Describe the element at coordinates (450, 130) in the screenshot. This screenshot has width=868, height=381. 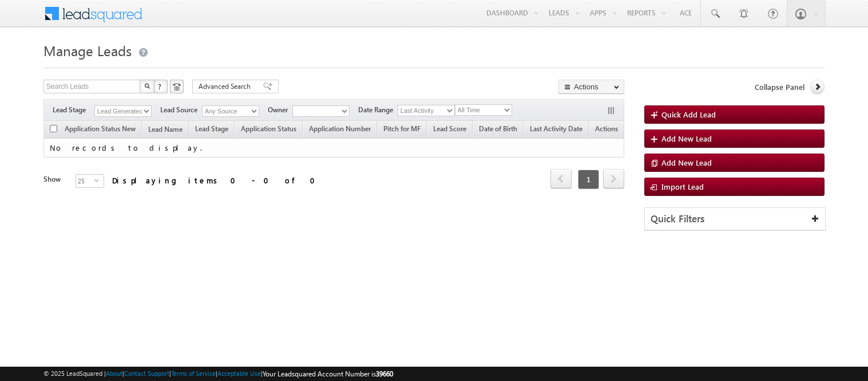
I see `a: Lead Score` at that location.